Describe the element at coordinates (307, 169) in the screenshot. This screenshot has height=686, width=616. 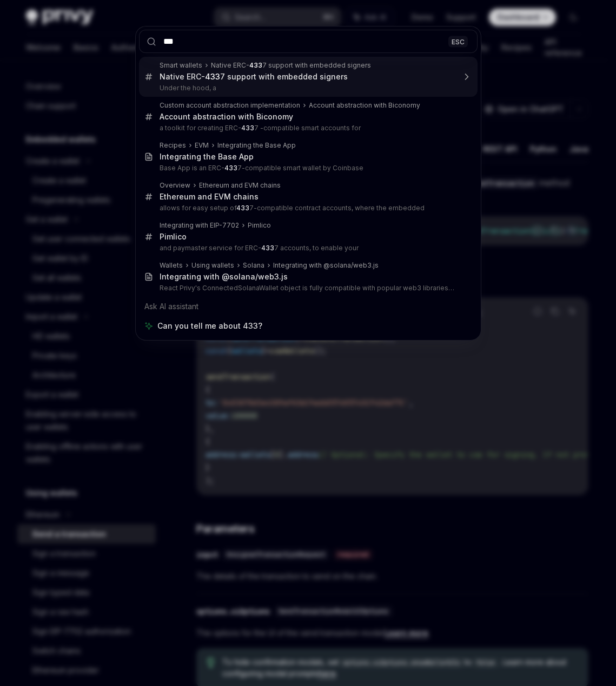
I see `p: Base App is an ERC- 7-compatible smart wallet by Coinbase` at that location.